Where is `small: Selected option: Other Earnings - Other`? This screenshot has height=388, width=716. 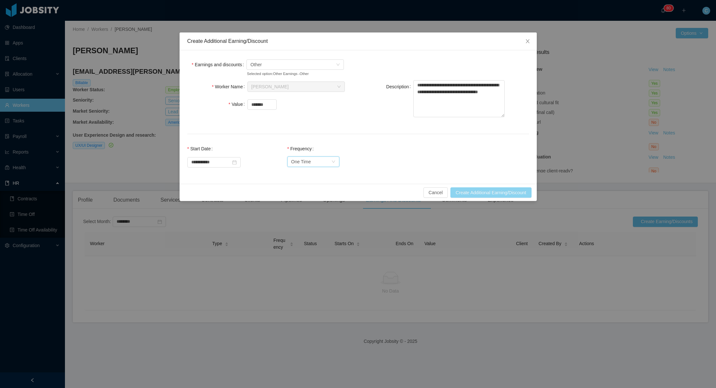 small: Selected option: Other Earnings - Other is located at coordinates (288, 74).